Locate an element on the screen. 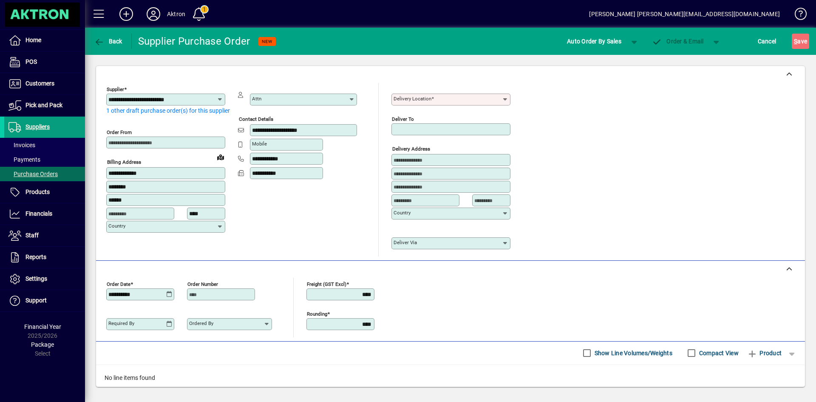 The width and height of the screenshot is (816, 402). a: Payments is located at coordinates (45, 159).